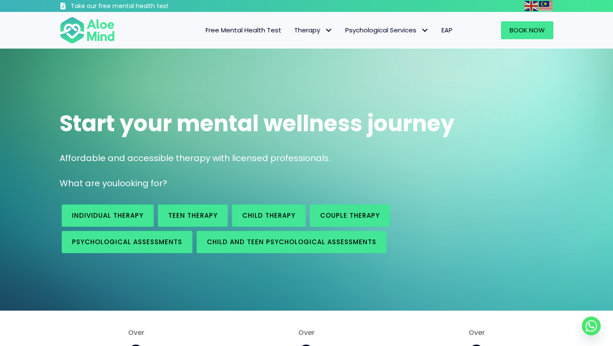 This screenshot has height=346, width=613. I want to click on p: Affordable and accessible therapy with licensed professionals., so click(307, 158).